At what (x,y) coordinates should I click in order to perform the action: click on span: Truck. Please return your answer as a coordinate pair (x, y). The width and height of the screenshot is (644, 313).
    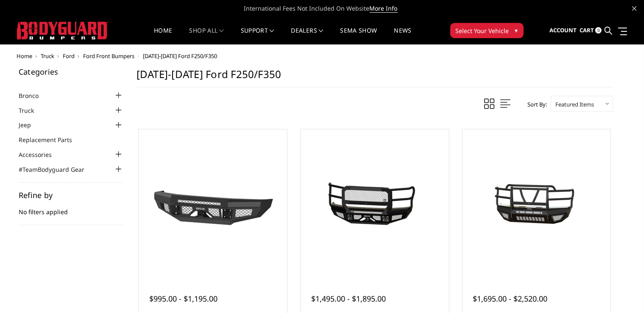
    Looking at the image, I should click on (48, 56).